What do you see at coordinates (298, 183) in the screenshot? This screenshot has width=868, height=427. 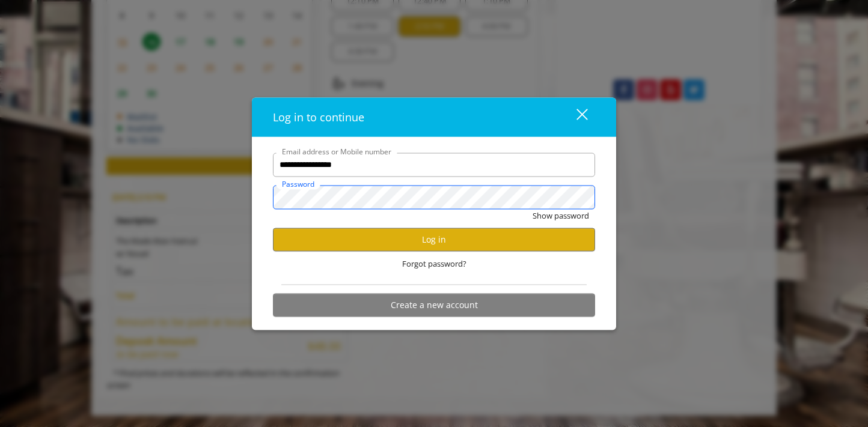 I see `label: Password` at bounding box center [298, 183].